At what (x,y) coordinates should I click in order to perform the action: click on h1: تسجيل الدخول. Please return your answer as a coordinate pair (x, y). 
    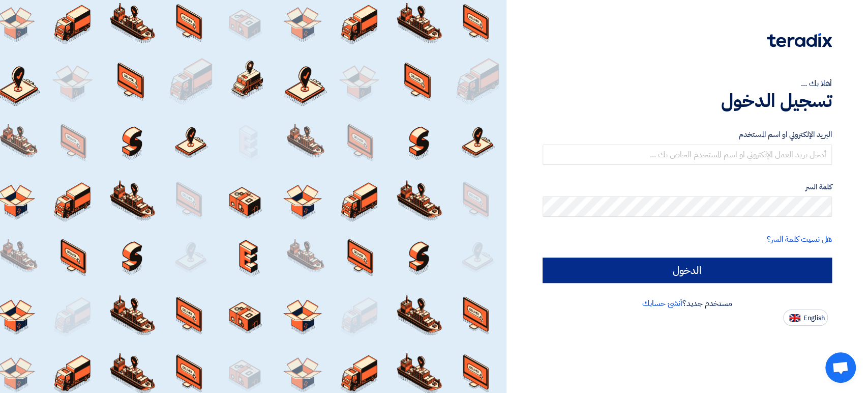
    Looking at the image, I should click on (687, 101).